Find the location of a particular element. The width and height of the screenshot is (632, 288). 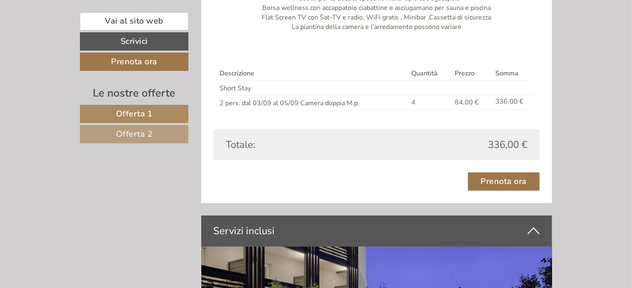

div: Totale: is located at coordinates (298, 144).